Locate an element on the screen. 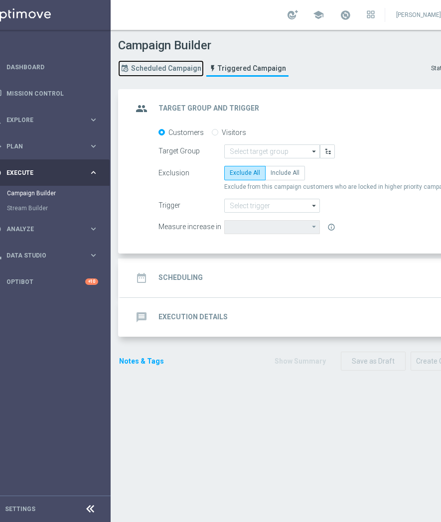 The height and width of the screenshot is (522, 441). h2: Scheduling is located at coordinates (180, 278).